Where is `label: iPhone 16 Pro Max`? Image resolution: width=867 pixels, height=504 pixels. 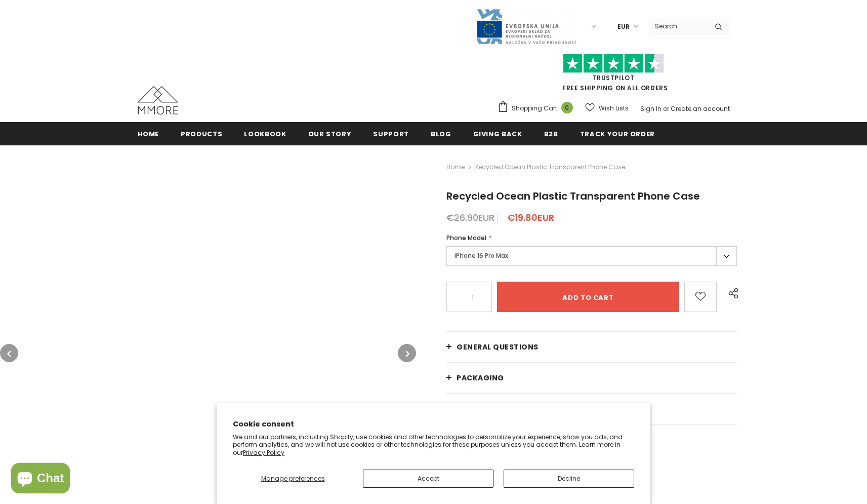 label: iPhone 16 Pro Max is located at coordinates (592, 255).